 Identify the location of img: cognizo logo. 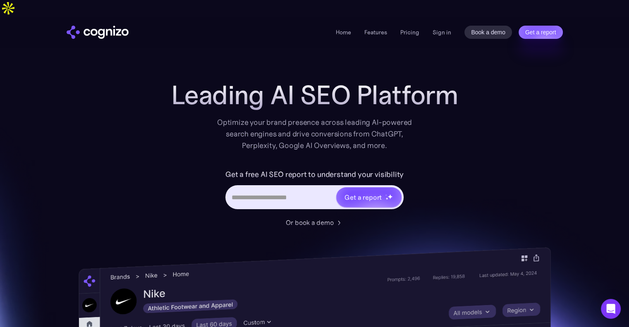
(98, 32).